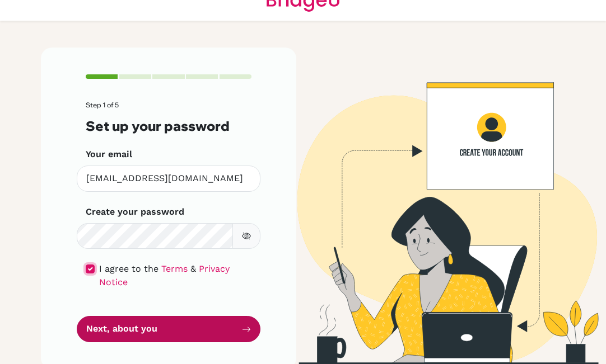  Describe the element at coordinates (109, 154) in the screenshot. I see `label: Your email` at that location.